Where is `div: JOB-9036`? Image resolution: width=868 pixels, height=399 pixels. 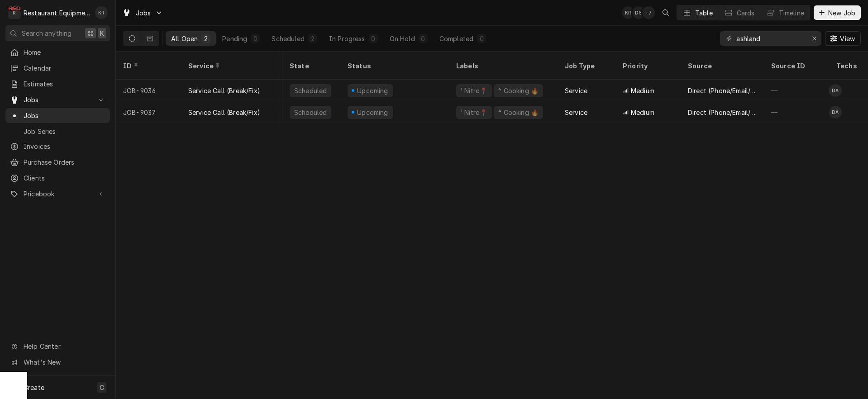 div: JOB-9036 is located at coordinates (149, 91).